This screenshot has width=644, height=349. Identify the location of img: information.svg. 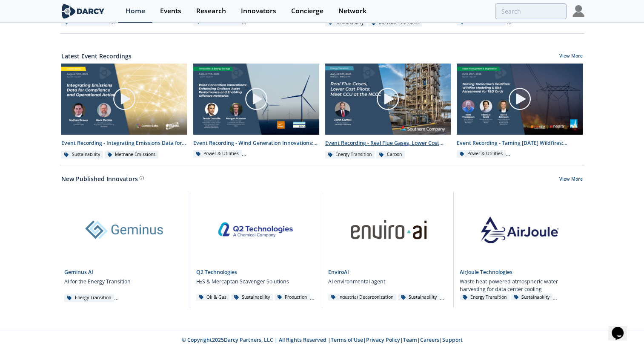
(142, 178).